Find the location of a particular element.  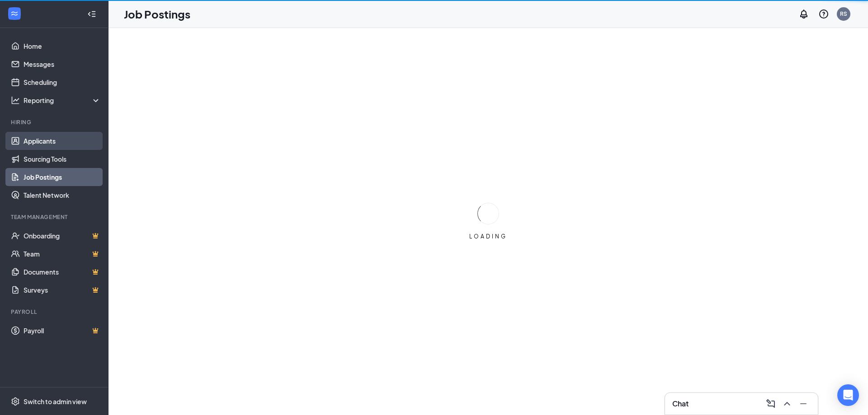

svg: Analysis is located at coordinates (15, 100).